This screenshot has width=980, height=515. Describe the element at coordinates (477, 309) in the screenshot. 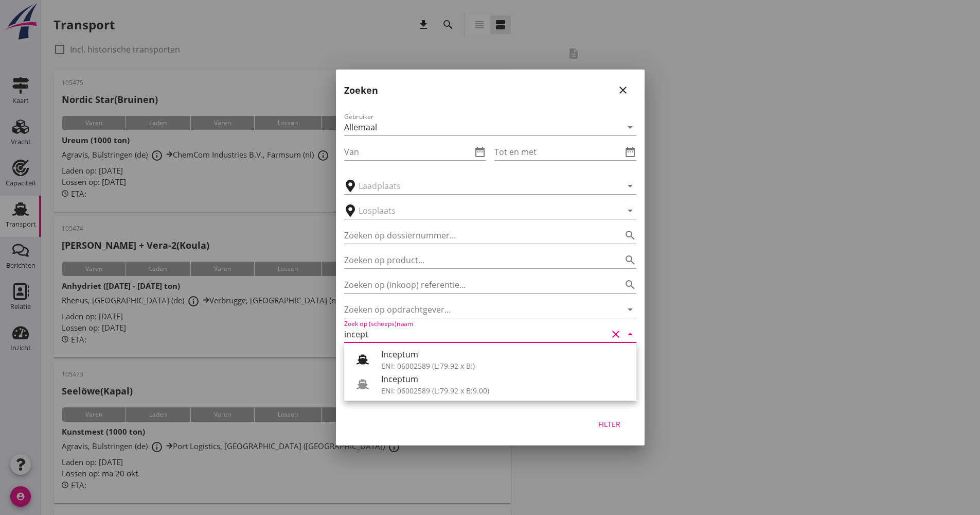

I see `input: Zoeken op opdrachtgever...` at that location.